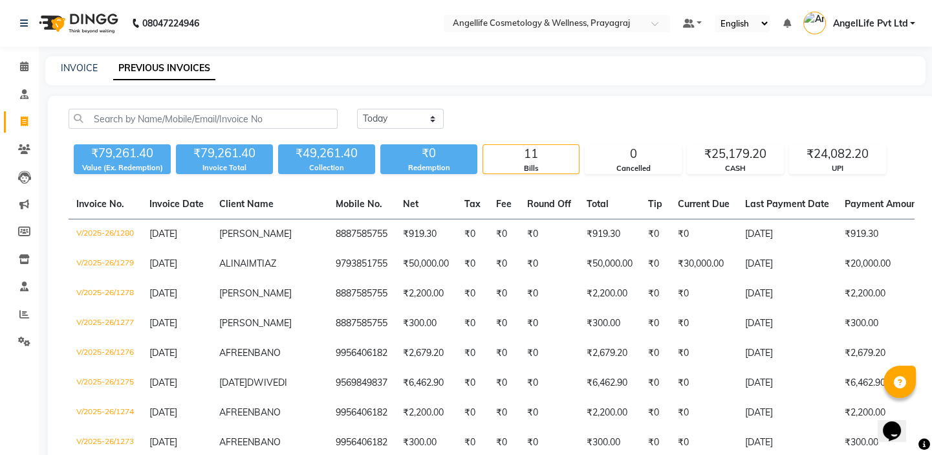  What do you see at coordinates (411, 204) in the screenshot?
I see `span: Net` at bounding box center [411, 204].